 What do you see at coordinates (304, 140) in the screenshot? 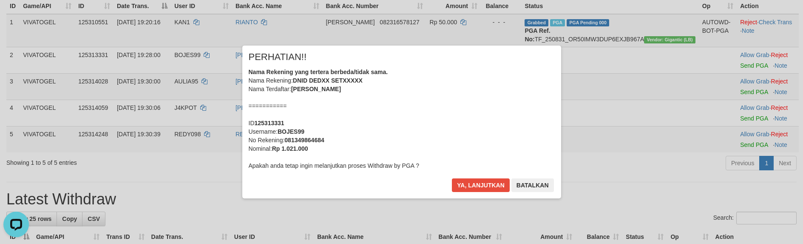
I see `b: 081349864684` at bounding box center [304, 140].